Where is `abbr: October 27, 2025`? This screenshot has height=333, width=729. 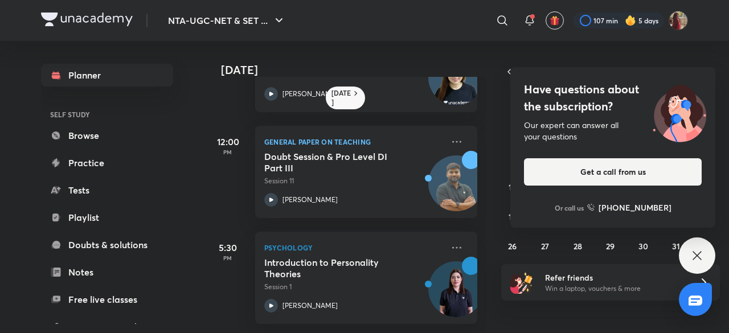 abbr: October 27, 2025 is located at coordinates (545, 246).